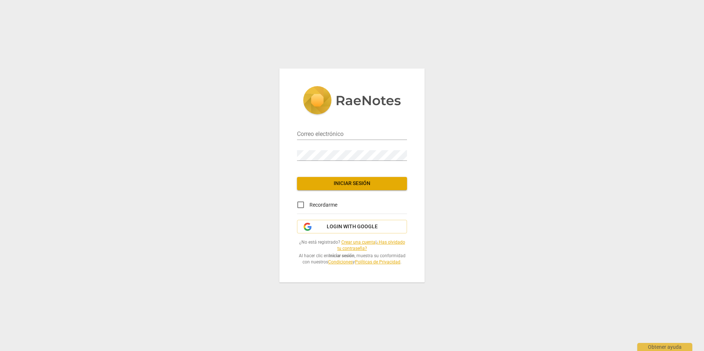 Image resolution: width=704 pixels, height=351 pixels. I want to click on button: Iniciar sesión, so click(352, 184).